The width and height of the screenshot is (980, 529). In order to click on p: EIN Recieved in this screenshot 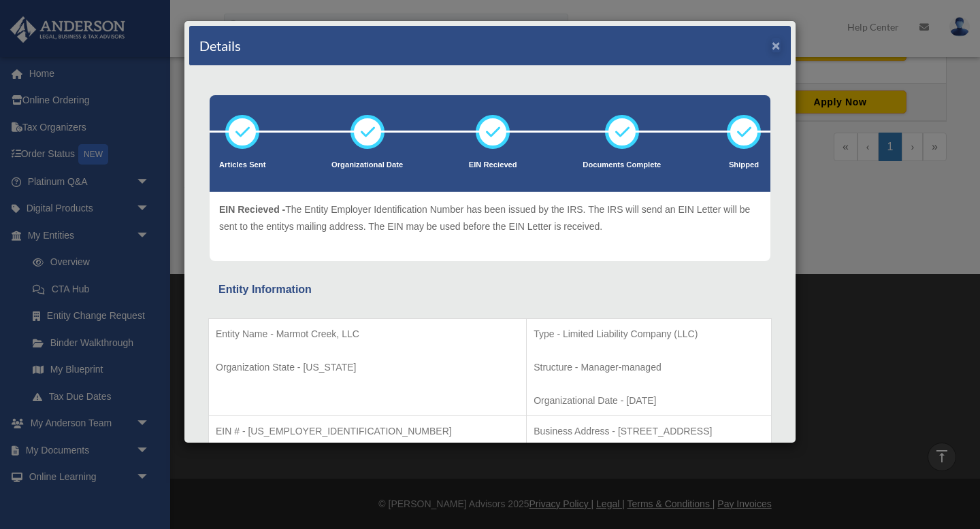, I will do `click(493, 165)`.